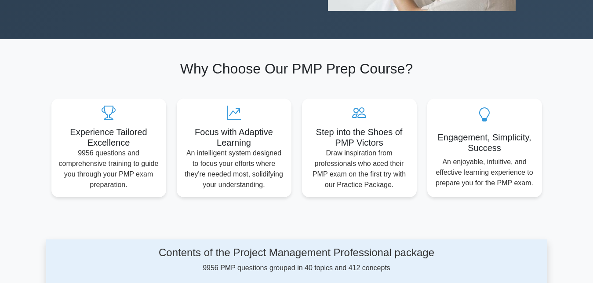  I want to click on h5: Focus with Adaptive Learning, so click(234, 137).